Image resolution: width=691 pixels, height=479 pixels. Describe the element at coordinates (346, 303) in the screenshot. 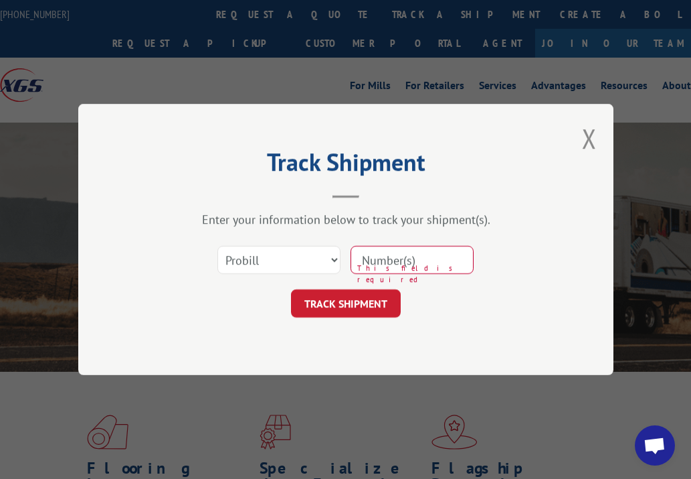

I see `button: TRACK SHIPMENT` at that location.